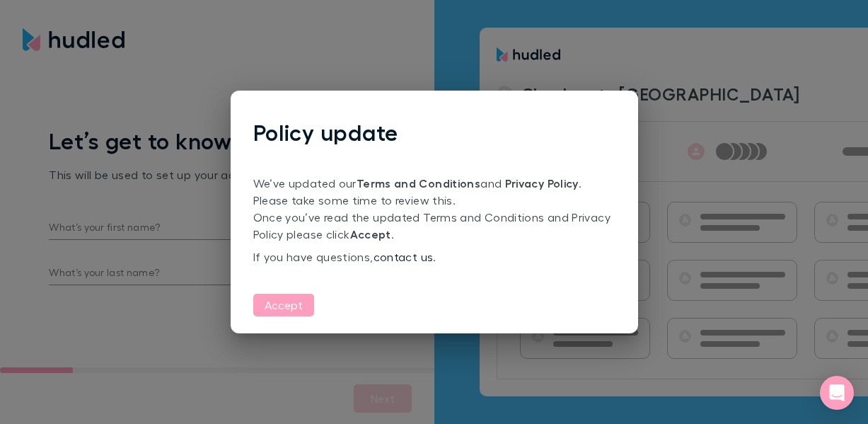 The image size is (868, 424). What do you see at coordinates (371, 234) in the screenshot?
I see `strong: Accept` at bounding box center [371, 234].